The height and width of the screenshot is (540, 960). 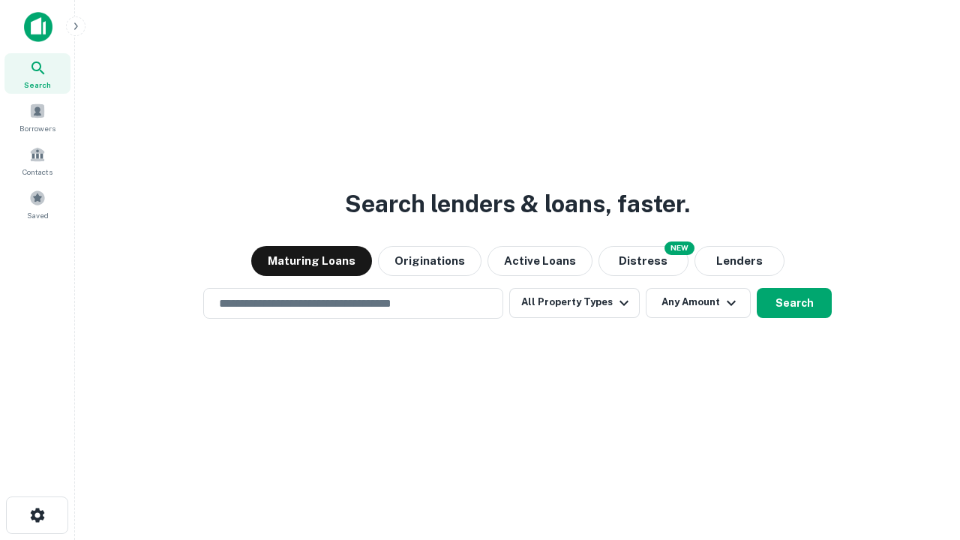 What do you see at coordinates (37, 117) in the screenshot?
I see `a: Borrowers` at bounding box center [37, 117].